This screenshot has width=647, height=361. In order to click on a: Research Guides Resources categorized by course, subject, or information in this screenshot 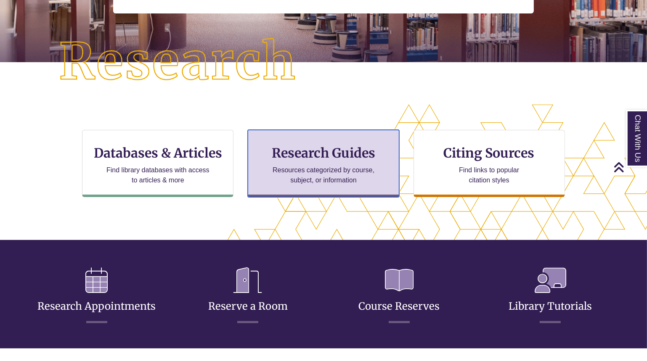, I will do `click(323, 164)`.